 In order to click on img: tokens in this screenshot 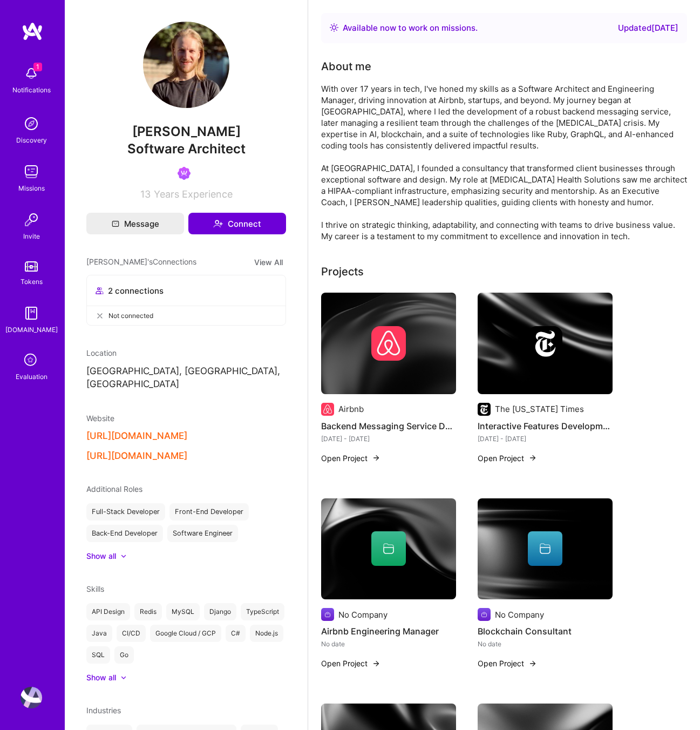, I will do `click(31, 266)`.